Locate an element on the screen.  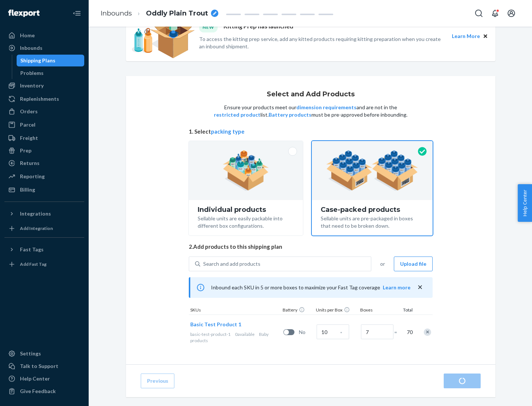
div: Search and add products is located at coordinates (232, 264).